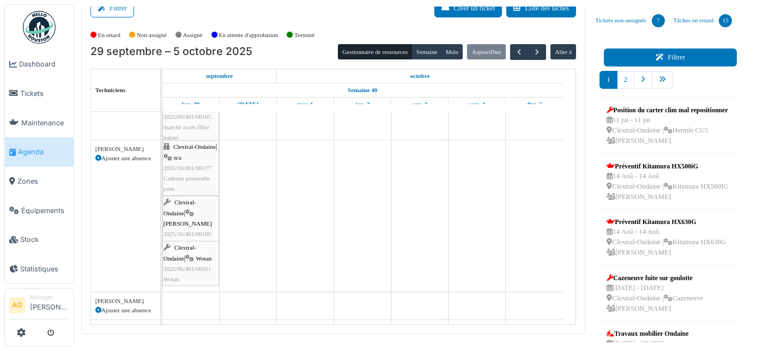  What do you see at coordinates (45, 269) in the screenshot?
I see `span: Statistiques` at bounding box center [45, 269].